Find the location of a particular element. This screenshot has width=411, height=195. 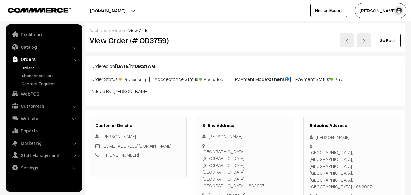

p: Ordered on at is located at coordinates (245, 66).